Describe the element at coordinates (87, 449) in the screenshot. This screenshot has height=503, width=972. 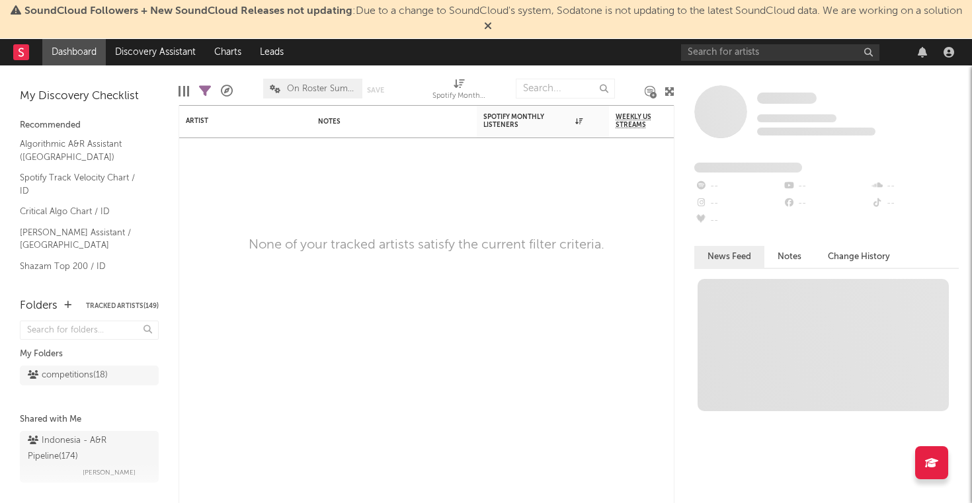
I see `div: Indonesia - A&R Pipeline ( 174 )` at that location.